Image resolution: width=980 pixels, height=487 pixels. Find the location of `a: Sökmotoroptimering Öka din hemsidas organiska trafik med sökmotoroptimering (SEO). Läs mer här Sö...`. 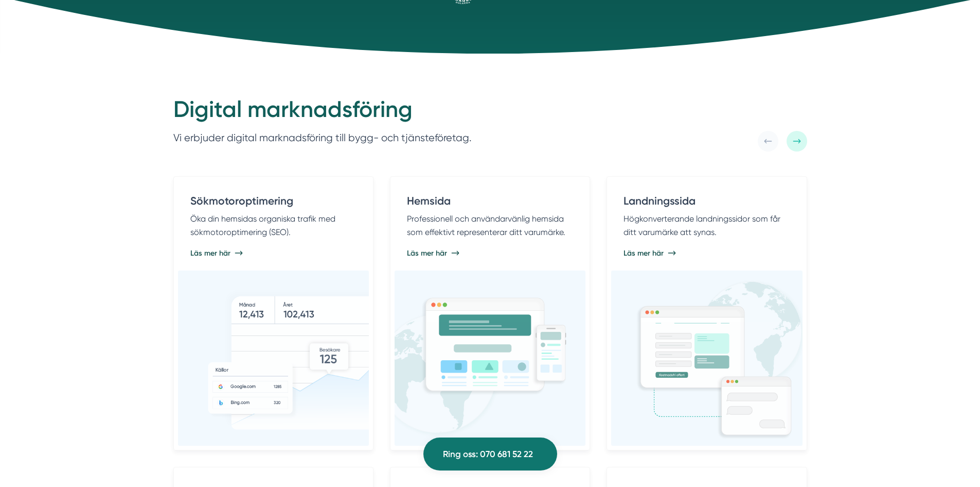

a: Sökmotoroptimering Öka din hemsidas organiska trafik med sökmotoroptimering (SEO). Läs mer här Sö... is located at coordinates (274, 314).